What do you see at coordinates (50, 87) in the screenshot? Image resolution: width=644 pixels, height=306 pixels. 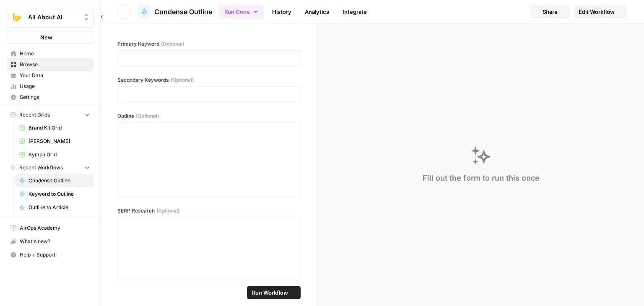 I see `a: Usage` at bounding box center [50, 87].